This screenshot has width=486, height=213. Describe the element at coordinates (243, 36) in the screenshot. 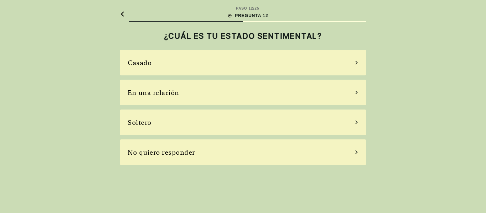

I see `h2: ¿CUÁL ES TU ESTADO SENTIMENTAL?` at that location.